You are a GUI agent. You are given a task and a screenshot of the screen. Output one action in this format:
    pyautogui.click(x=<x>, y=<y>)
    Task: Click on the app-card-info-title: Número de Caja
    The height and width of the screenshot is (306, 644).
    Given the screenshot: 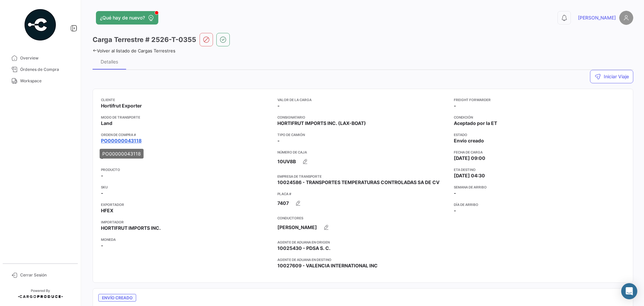 What is the action you would take?
    pyautogui.click(x=363, y=152)
    